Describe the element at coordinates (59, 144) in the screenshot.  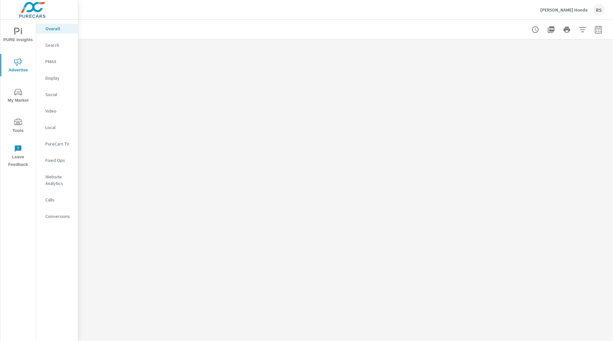
I see `p: PureCars TV` at that location.